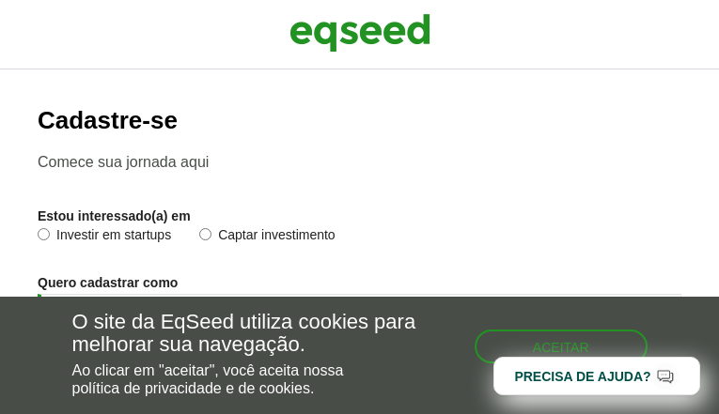 The width and height of the screenshot is (719, 414). I want to click on input: Captar investimento, so click(205, 234).